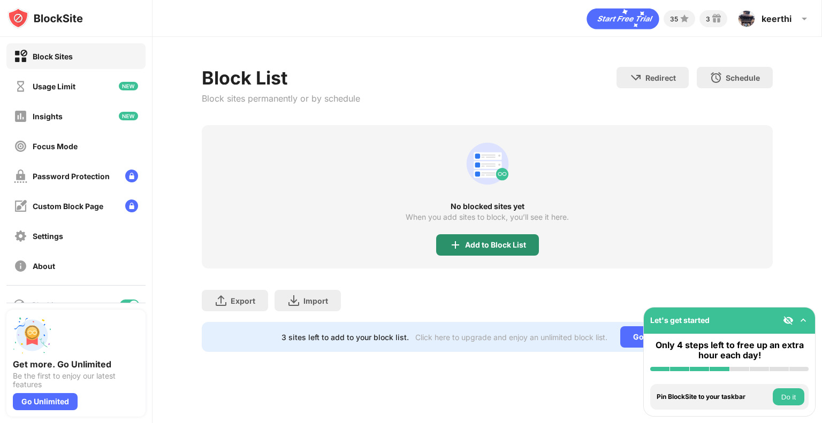 This screenshot has width=822, height=423. I want to click on div: Import, so click(316, 301).